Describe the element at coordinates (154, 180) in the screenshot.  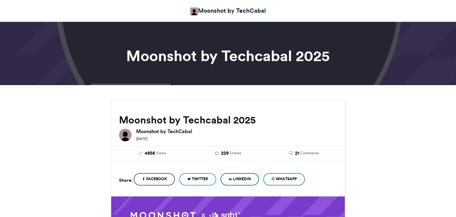
I see `a: Facebook` at that location.